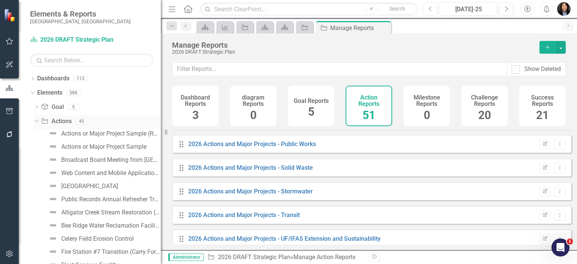 The height and width of the screenshot is (264, 577). Describe the element at coordinates (90, 239) in the screenshot. I see `a: Celery Field Erosion Control` at that location.